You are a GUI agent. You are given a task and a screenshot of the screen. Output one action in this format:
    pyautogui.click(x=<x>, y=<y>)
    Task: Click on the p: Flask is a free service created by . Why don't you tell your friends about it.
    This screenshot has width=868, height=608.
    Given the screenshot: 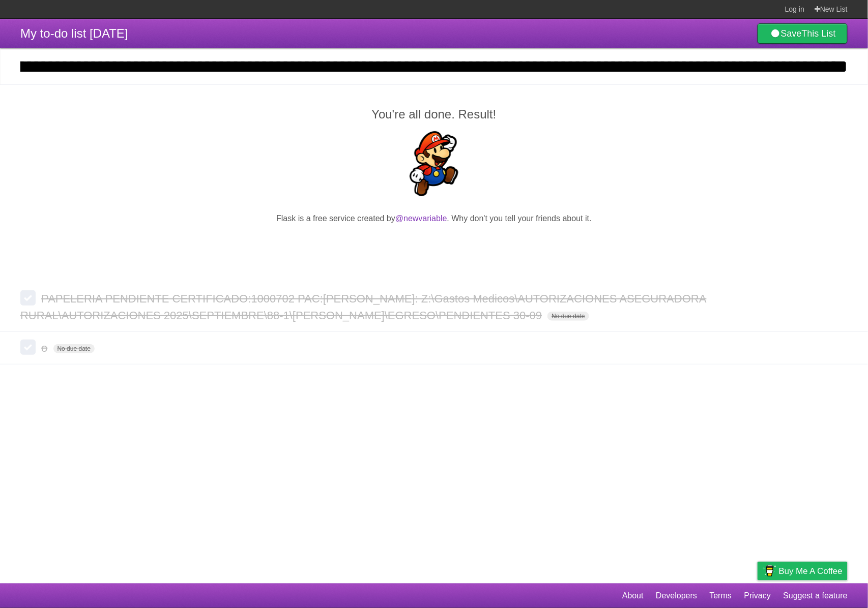 What is the action you would take?
    pyautogui.click(x=434, y=219)
    